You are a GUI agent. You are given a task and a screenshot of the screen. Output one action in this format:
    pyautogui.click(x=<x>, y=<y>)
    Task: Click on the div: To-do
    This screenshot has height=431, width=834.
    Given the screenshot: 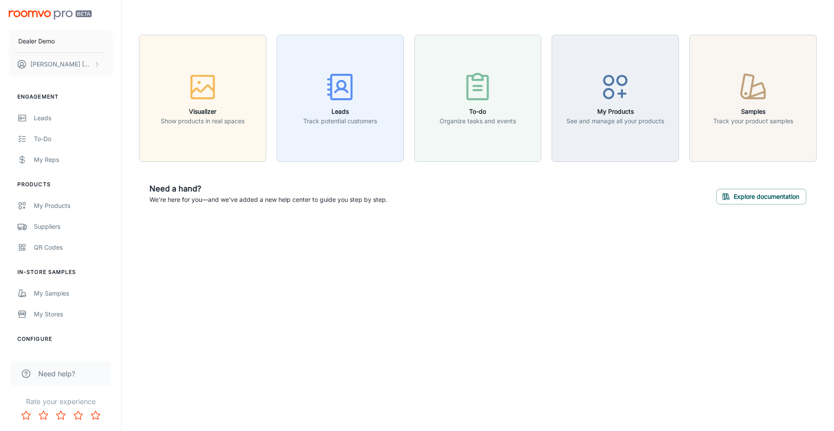 What is the action you would take?
    pyautogui.click(x=73, y=139)
    